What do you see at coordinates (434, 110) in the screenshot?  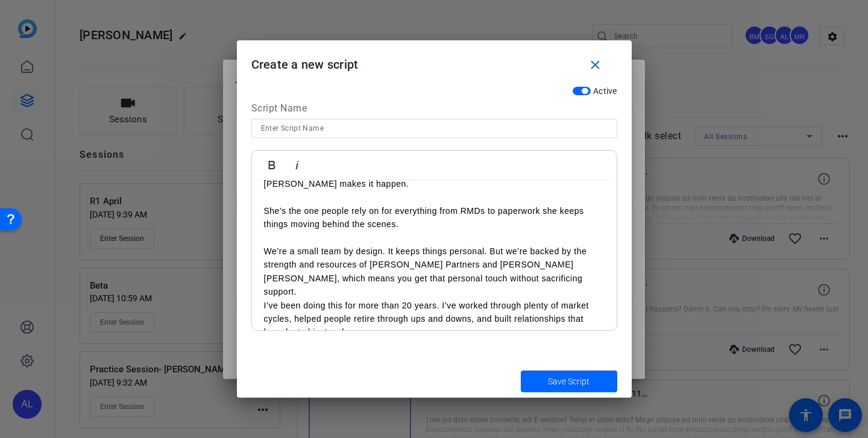 I see `div: Script Name` at bounding box center [434, 110].